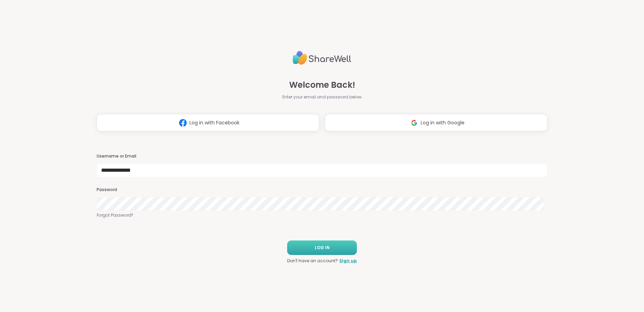  I want to click on h3: Password, so click(322, 189).